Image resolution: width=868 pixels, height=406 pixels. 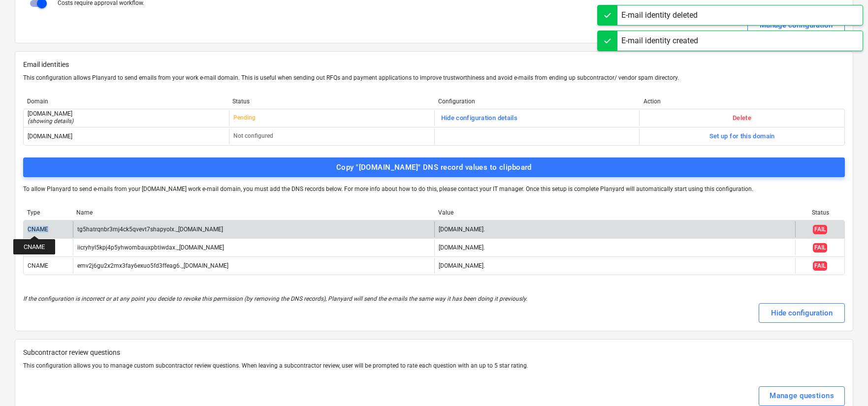 What do you see at coordinates (244, 118) in the screenshot?
I see `p: Pending` at bounding box center [244, 118].